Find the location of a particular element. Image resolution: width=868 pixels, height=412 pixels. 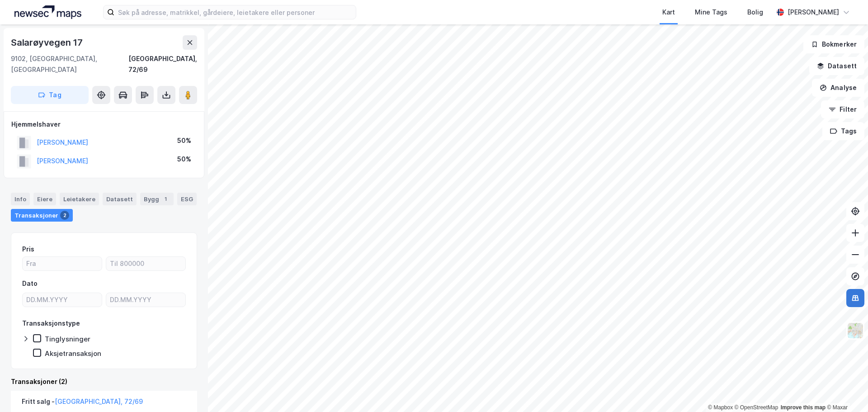

div: Fritt salg - is located at coordinates (82, 403).